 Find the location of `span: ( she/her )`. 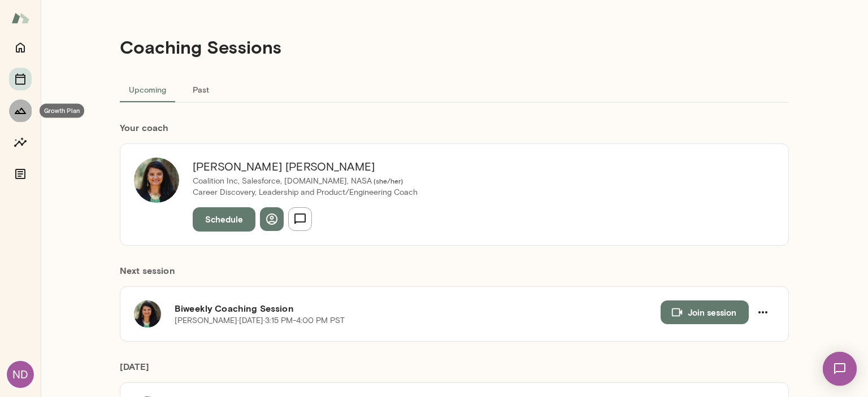

span: ( she/her ) is located at coordinates (387, 181).